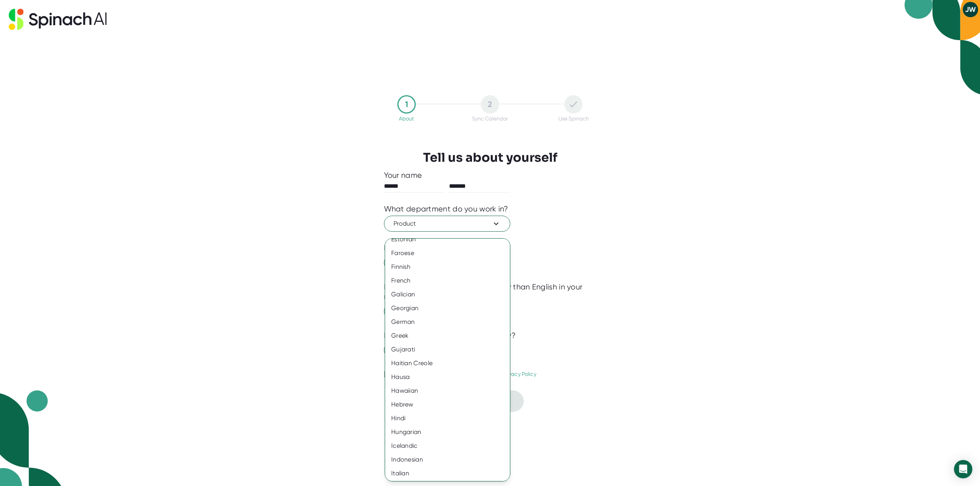  What do you see at coordinates (450, 446) in the screenshot?
I see `div: Icelandic` at bounding box center [450, 446].